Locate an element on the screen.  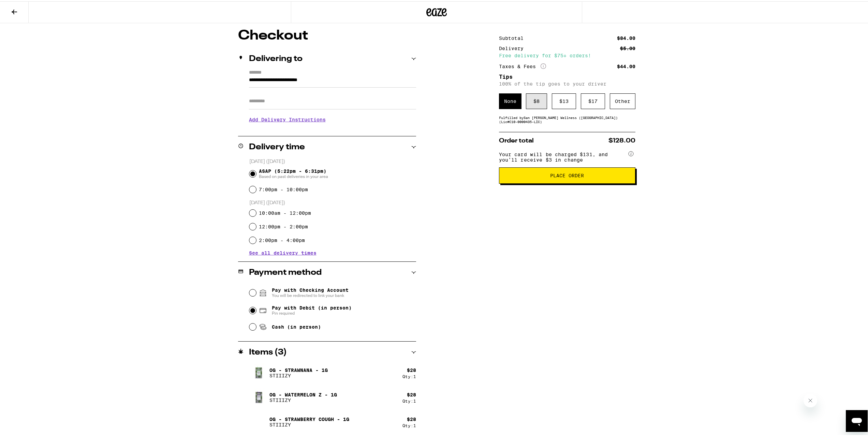
div: Free delivery for $75+ orders! is located at coordinates (567, 54).